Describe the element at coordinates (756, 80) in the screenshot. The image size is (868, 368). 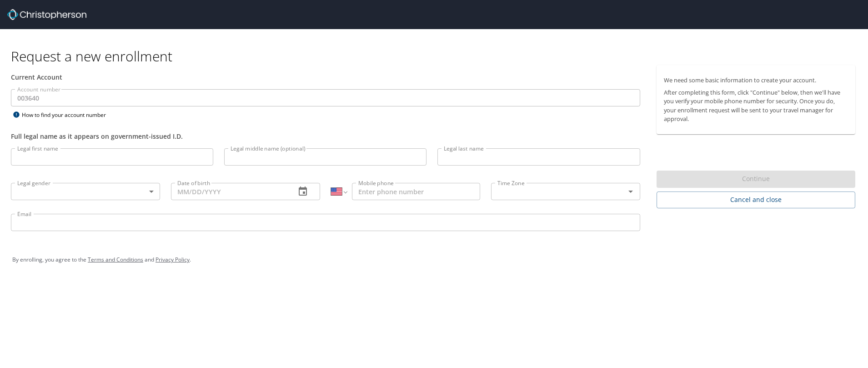
I see `p: We need some basic information to create your account.` at that location.